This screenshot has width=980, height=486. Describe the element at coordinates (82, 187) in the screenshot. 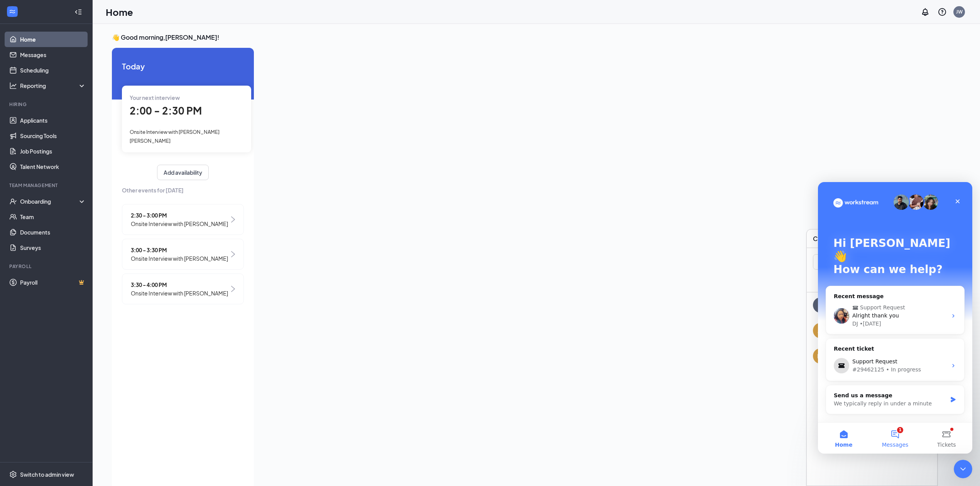

I see `div: #29462125 • In progress` at that location.